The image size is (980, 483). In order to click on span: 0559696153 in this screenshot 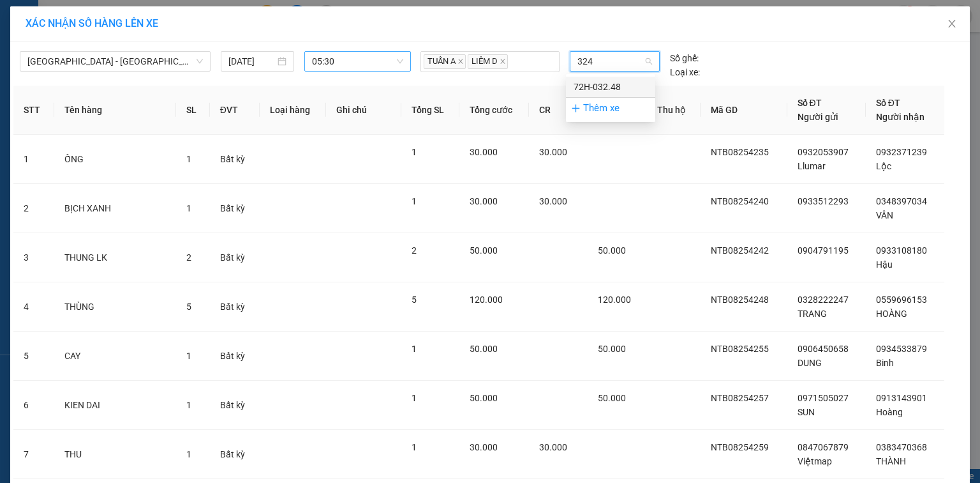, I will do `click(902, 300)`.